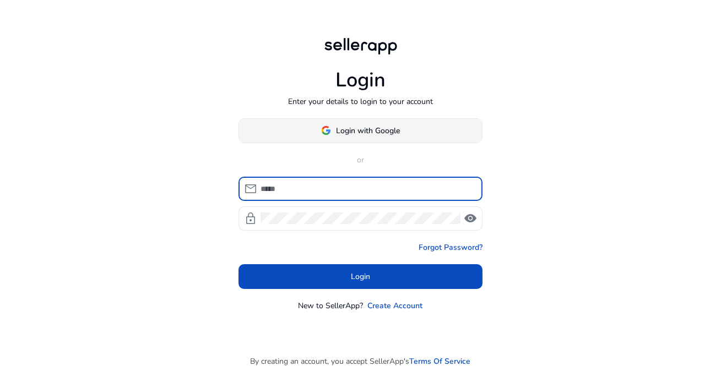  Describe the element at coordinates (470, 219) in the screenshot. I see `span: visibility` at that location.